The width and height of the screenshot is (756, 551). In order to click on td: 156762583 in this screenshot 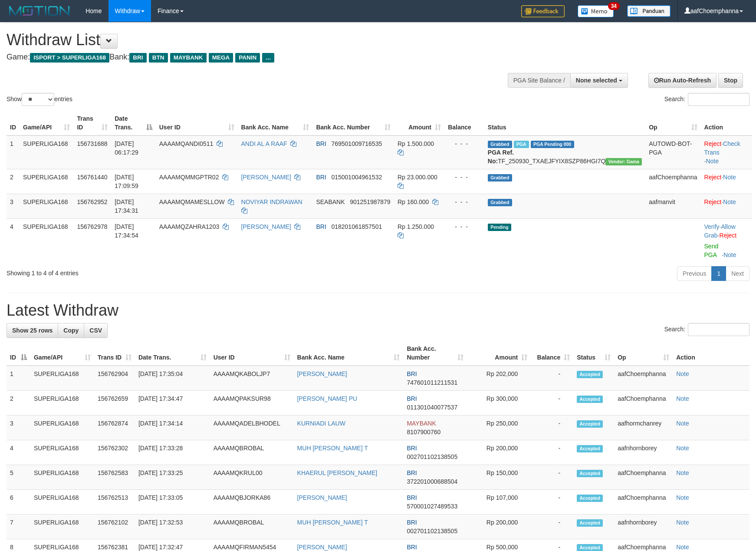, I will do `click(114, 478)`.